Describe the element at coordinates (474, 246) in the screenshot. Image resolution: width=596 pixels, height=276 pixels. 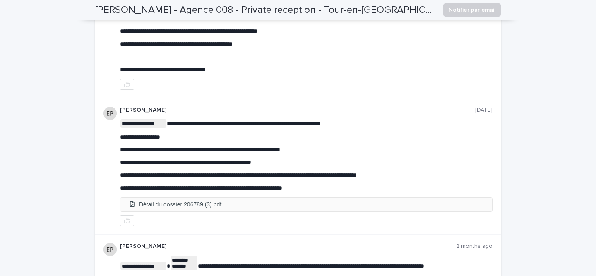
I see `p: 2 months ago` at that location.